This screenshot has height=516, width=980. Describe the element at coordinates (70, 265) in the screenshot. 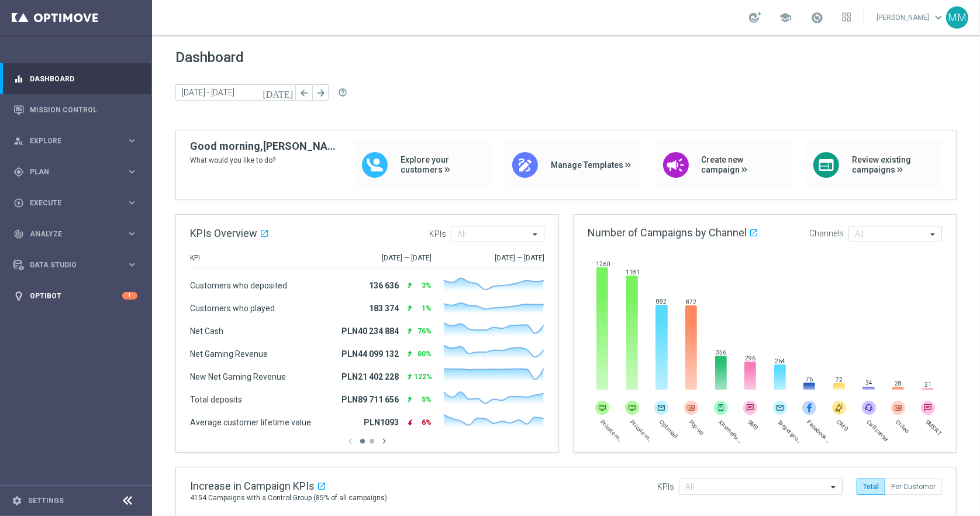

I see `div: Data Studio` at that location.